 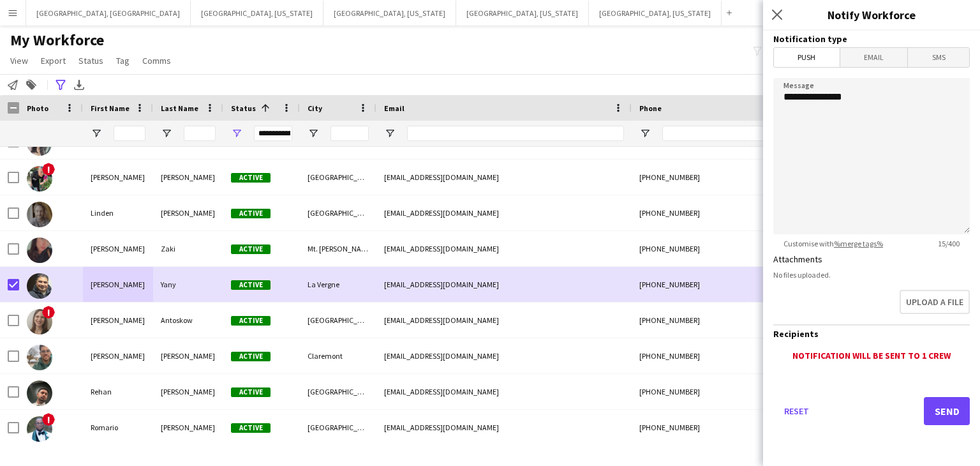 I want to click on img: Romario Prendergast, so click(x=40, y=429).